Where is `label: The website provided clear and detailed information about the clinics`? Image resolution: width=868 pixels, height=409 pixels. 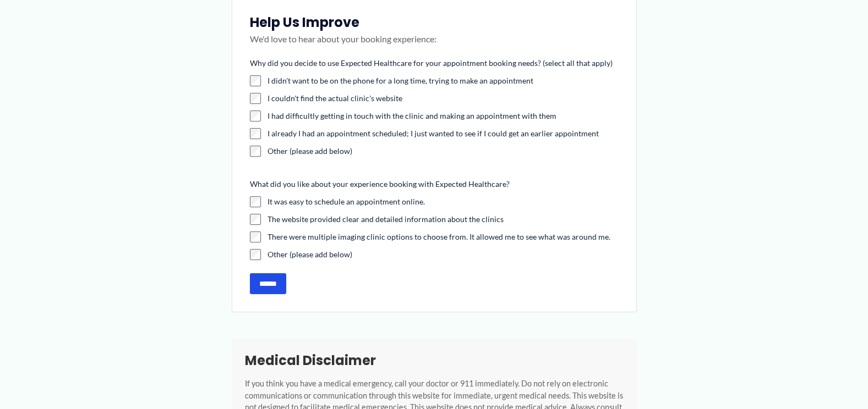 label: The website provided clear and detailed information about the clinics is located at coordinates (443, 220).